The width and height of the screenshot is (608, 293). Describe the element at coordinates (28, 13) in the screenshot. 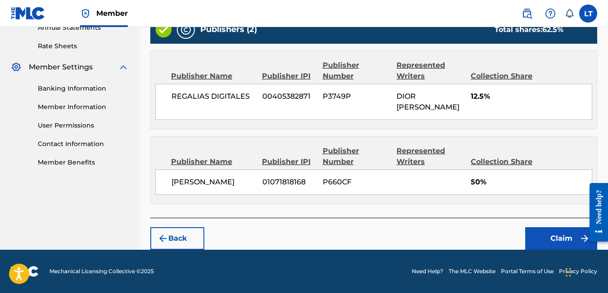

I see `img: MLC Logo` at that location.